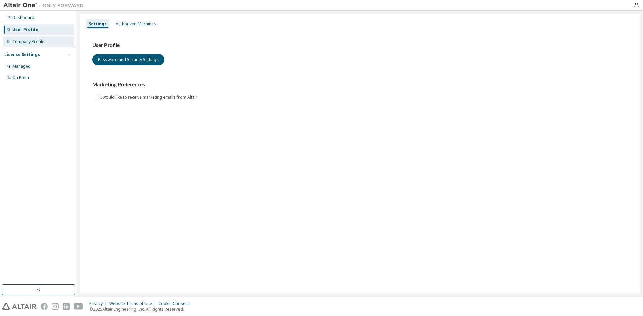 This screenshot has height=316, width=643. Describe the element at coordinates (44, 307) in the screenshot. I see `img: facebook.svg` at that location.